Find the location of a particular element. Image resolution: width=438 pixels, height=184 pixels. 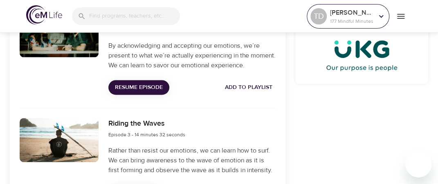

p: By acknowledging and accepting our emotions, we’re present to what we’re actually experiencing in... is located at coordinates (192, 56).